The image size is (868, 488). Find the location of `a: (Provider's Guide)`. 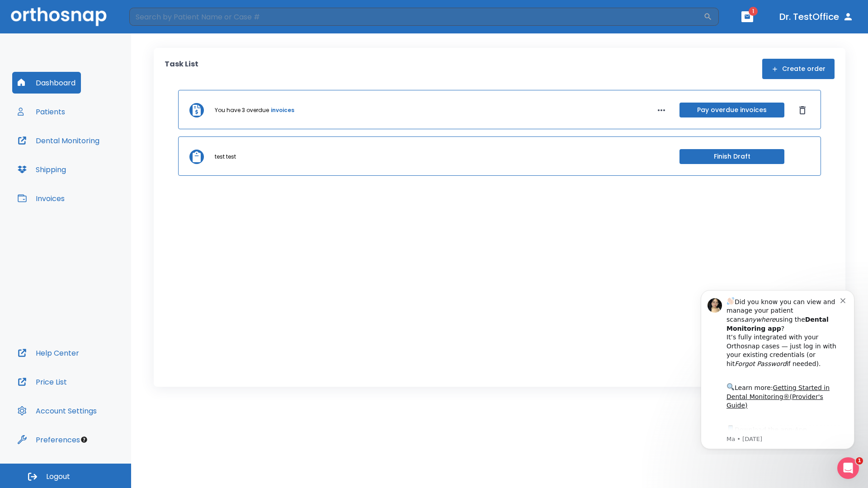

a: (Provider's Guide) is located at coordinates (87, 119).